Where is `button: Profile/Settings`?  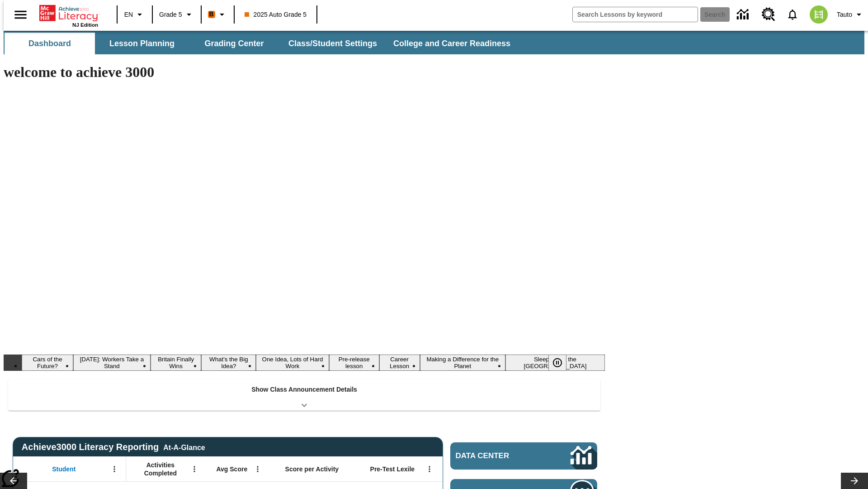 button: Profile/Settings is located at coordinates (851, 15).